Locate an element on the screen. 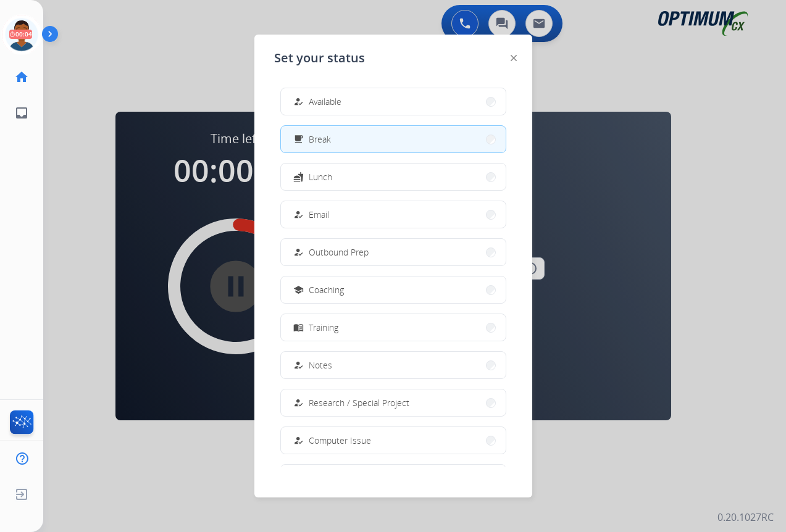  mat-icon: menu_book is located at coordinates (297, 327).